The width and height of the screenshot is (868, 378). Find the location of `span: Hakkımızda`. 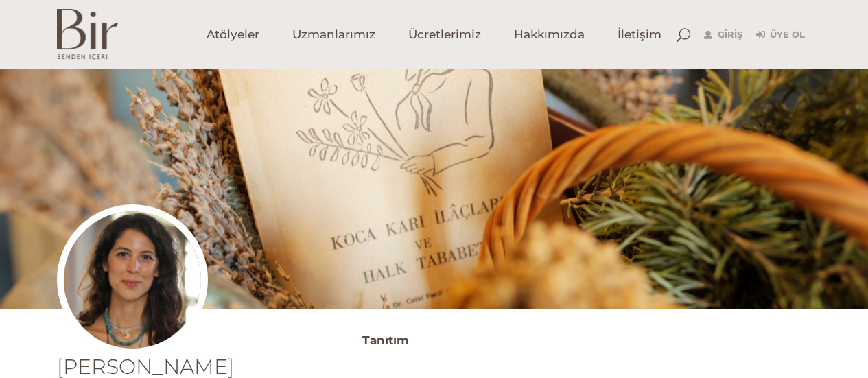

span: Hakkımızda is located at coordinates (549, 35).